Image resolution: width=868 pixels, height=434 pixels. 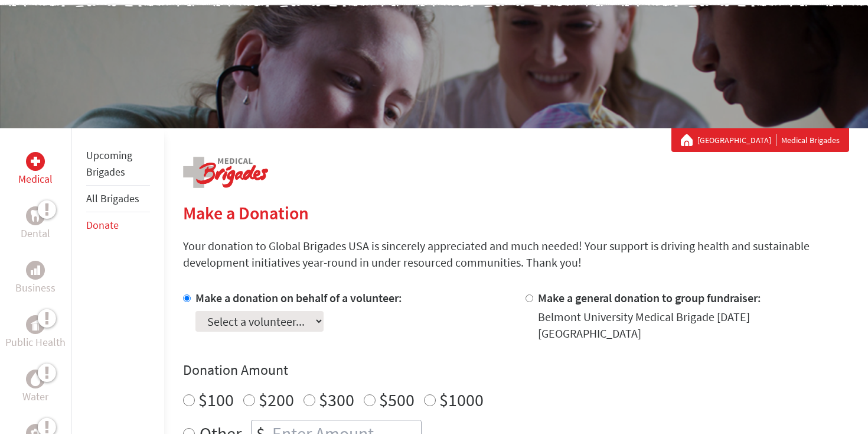 What do you see at coordinates (35, 396) in the screenshot?
I see `p: Water` at bounding box center [35, 396].